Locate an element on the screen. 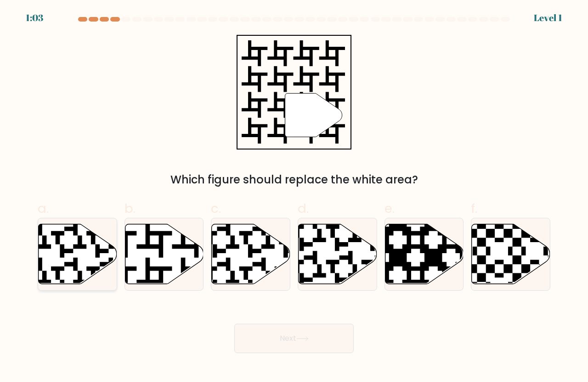 This screenshot has height=382, width=588. span: b. is located at coordinates (130, 208).